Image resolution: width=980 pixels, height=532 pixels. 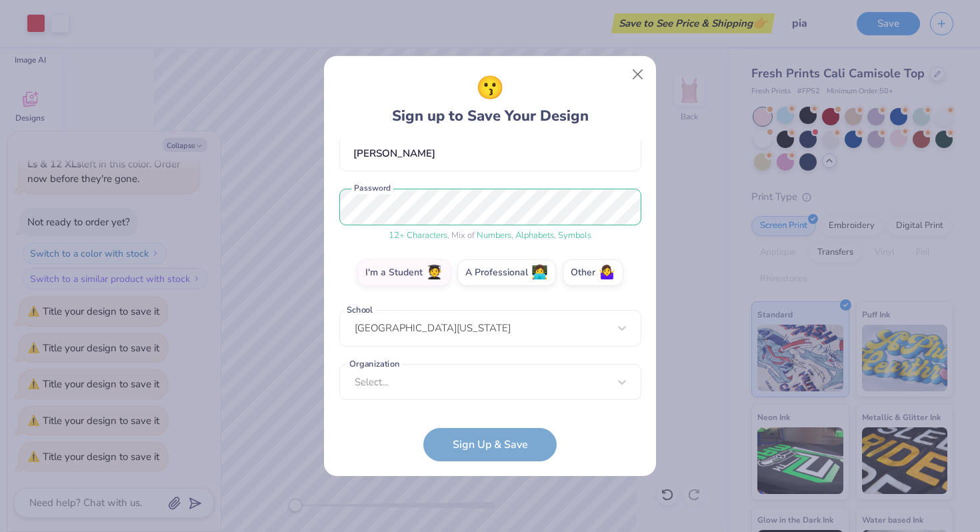 I want to click on span: Numbers, so click(x=494, y=235).